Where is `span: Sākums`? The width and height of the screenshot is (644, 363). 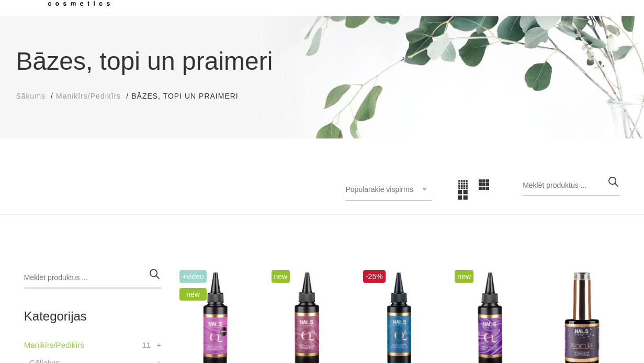 span: Sākums is located at coordinates (31, 96).